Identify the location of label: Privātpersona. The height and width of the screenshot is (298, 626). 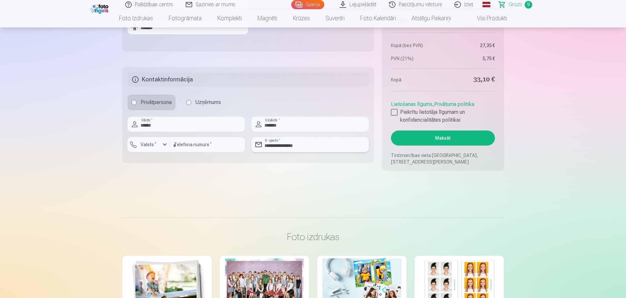
(151, 102).